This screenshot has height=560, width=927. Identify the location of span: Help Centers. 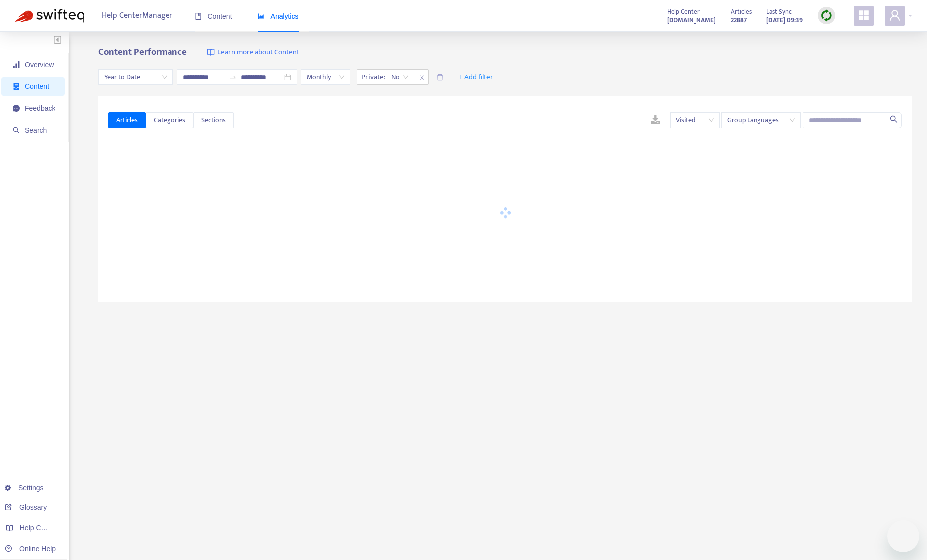
(40, 528).